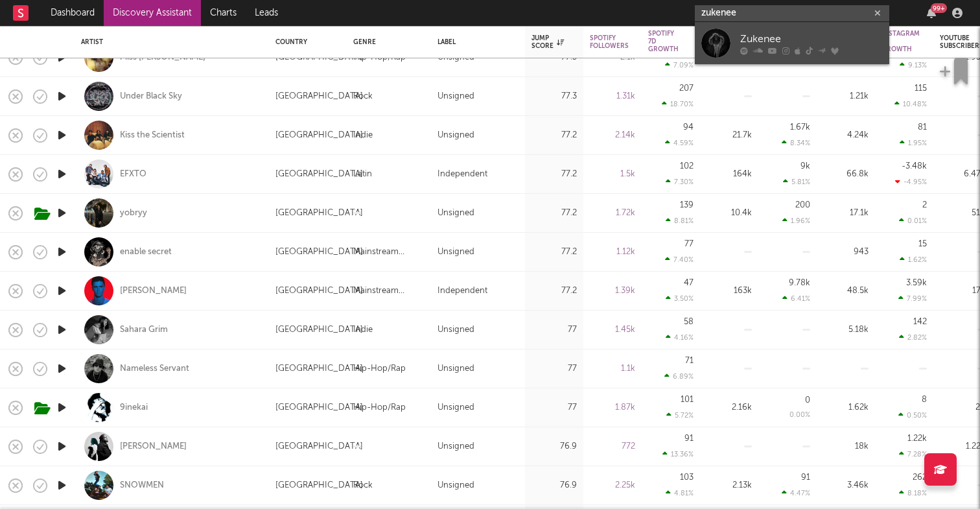  What do you see at coordinates (154, 369) in the screenshot?
I see `div: Nameless Servant` at bounding box center [154, 369].